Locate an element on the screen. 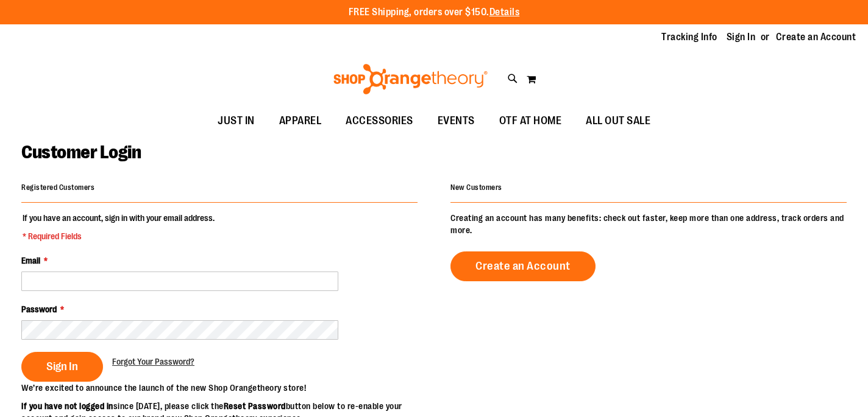 The width and height of the screenshot is (868, 417). img: Shop Orangetheory is located at coordinates (411, 80).